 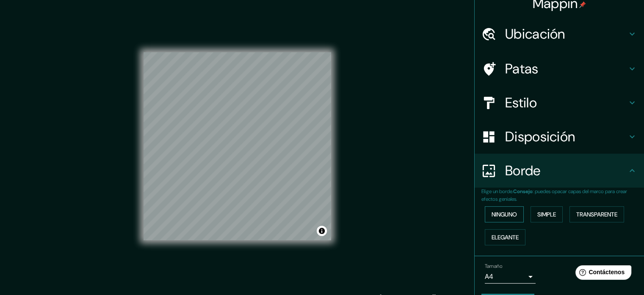 What do you see at coordinates (539, 136) in the screenshot?
I see `font: Disposición` at bounding box center [539, 136].